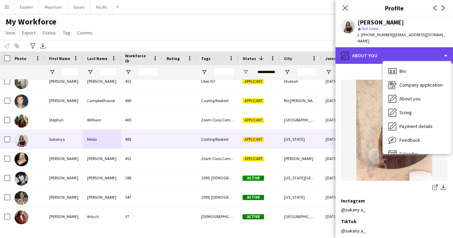 The image size is (453, 238). I want to click on span: Workforce ID, so click(137, 58).